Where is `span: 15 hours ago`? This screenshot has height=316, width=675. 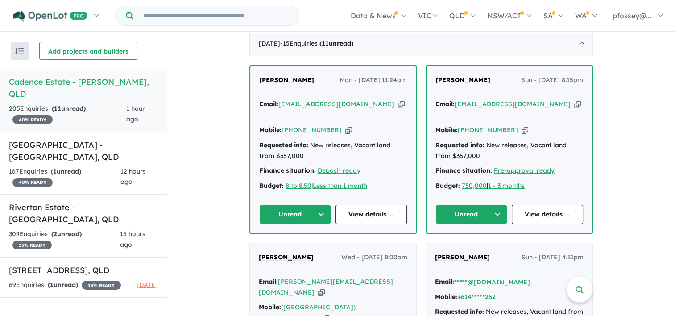
span: 15 hours ago is located at coordinates (132, 239).